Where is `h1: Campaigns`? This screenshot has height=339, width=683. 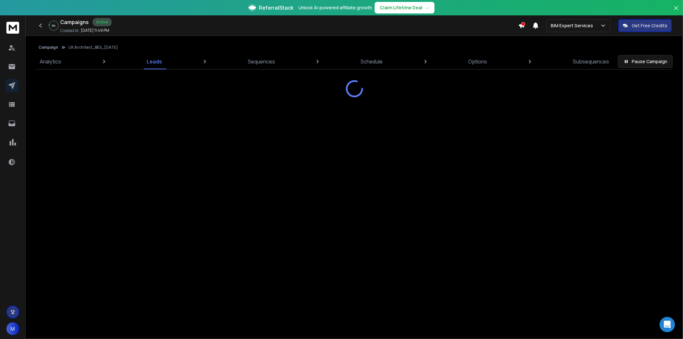 h1: Campaigns is located at coordinates (74, 22).